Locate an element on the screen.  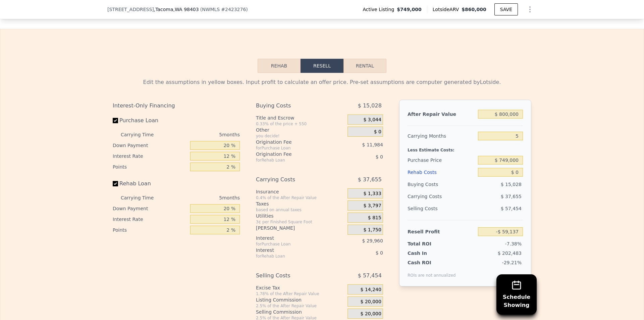
span: $ 815 is located at coordinates (374, 218).